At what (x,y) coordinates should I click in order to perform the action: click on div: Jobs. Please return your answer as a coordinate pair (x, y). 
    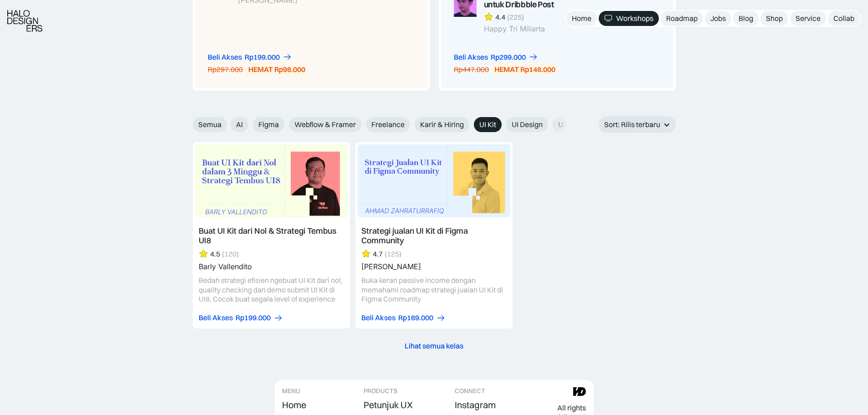
    Looking at the image, I should click on (718, 18).